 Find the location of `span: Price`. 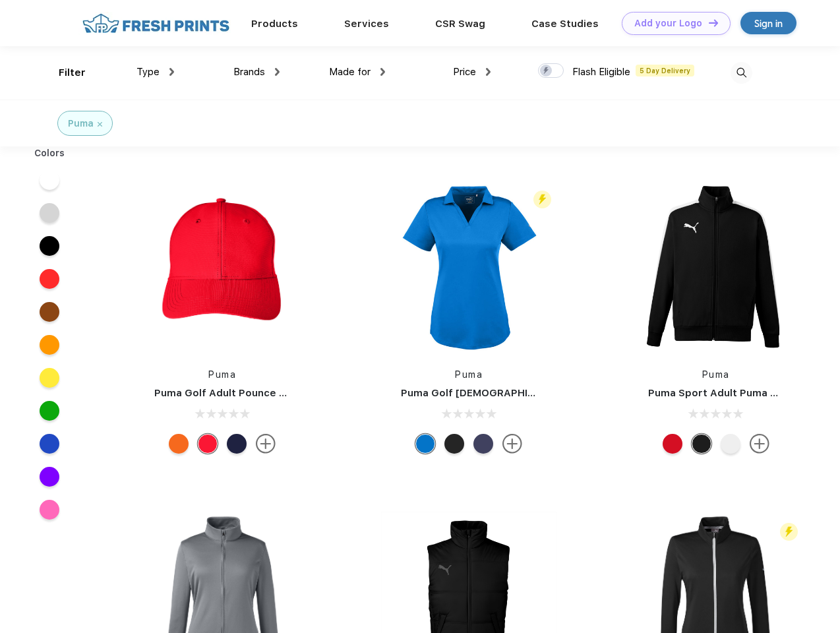

span: Price is located at coordinates (464, 72).